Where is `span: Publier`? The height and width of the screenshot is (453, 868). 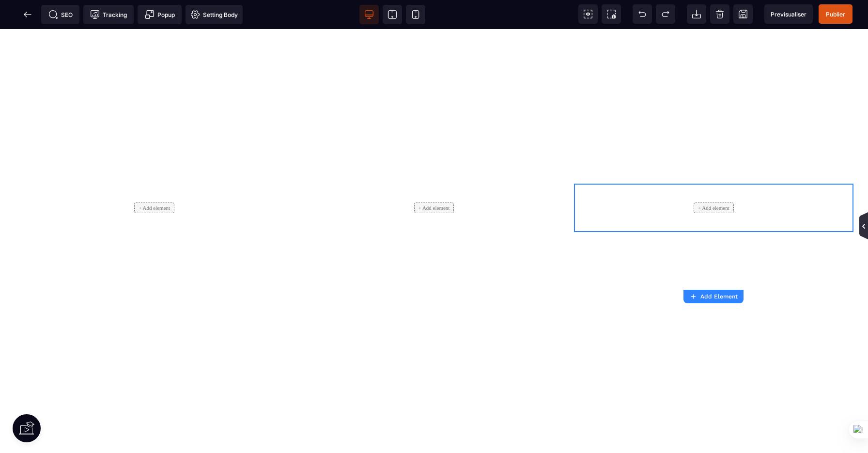
span: Publier is located at coordinates (836, 14).